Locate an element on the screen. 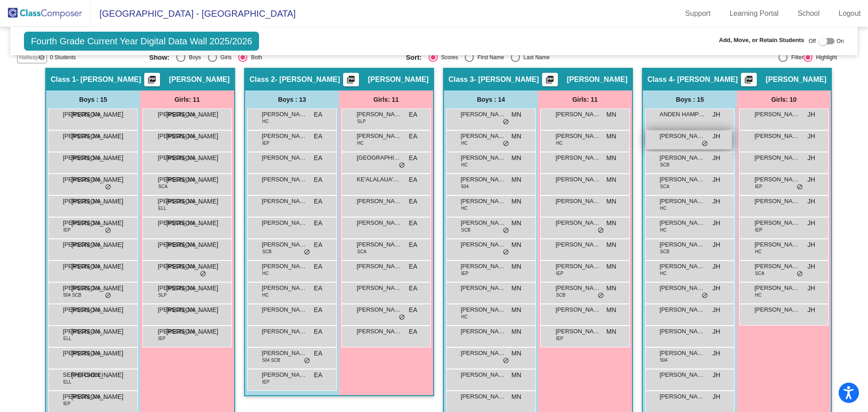 Image resolution: width=868 pixels, height=412 pixels. span: Off is located at coordinates (813, 41).